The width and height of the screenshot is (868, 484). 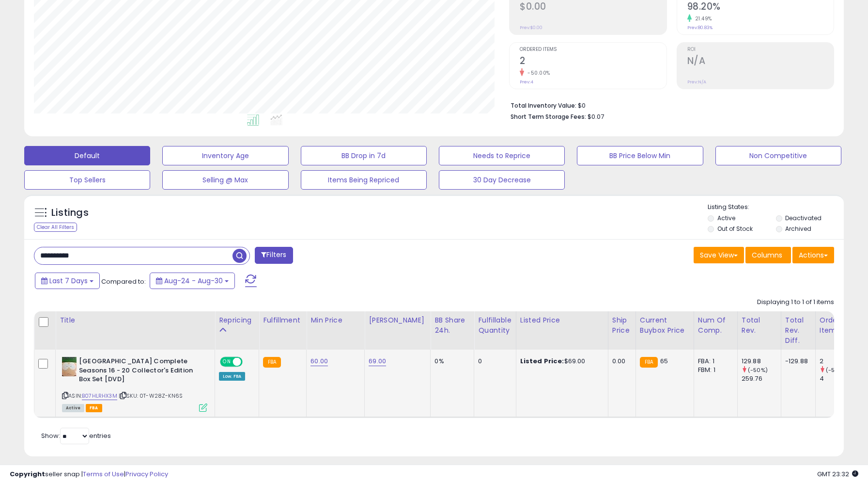 What do you see at coordinates (542, 361) in the screenshot?
I see `b: Listed Price:` at bounding box center [542, 361].